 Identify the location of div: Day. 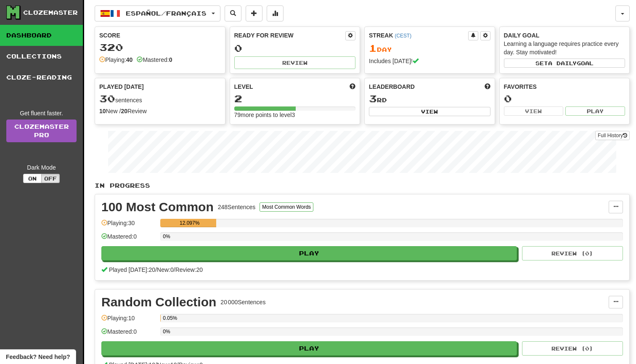
(429, 48).